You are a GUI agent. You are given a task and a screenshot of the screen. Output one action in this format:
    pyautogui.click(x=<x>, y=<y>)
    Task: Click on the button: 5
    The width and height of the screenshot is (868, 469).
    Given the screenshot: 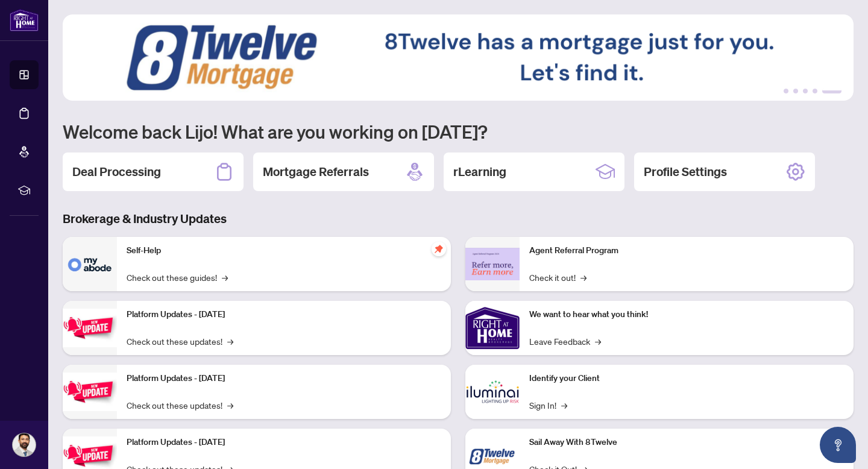 What is the action you would take?
    pyautogui.click(x=831, y=91)
    